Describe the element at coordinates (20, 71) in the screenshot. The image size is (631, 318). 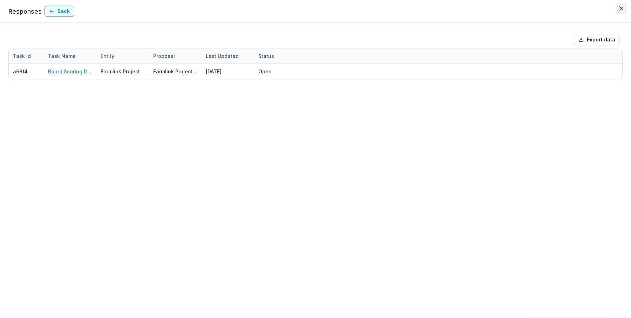
I see `div: a68f4` at that location.